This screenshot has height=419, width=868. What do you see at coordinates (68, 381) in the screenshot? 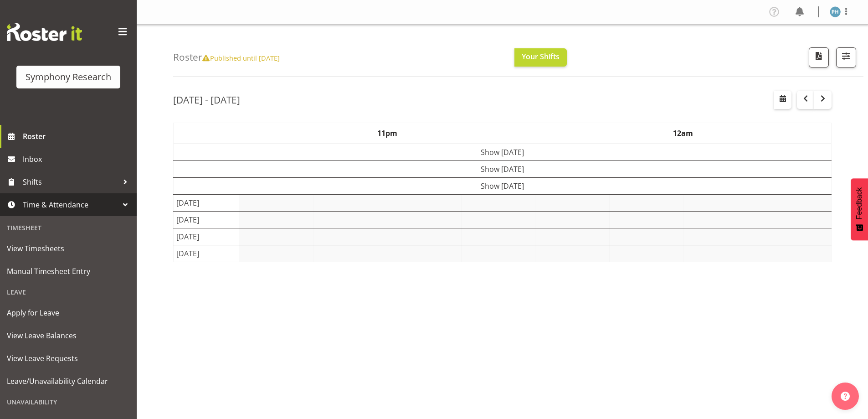
I see `span: Leave/Unavailability Calendar` at bounding box center [68, 381].